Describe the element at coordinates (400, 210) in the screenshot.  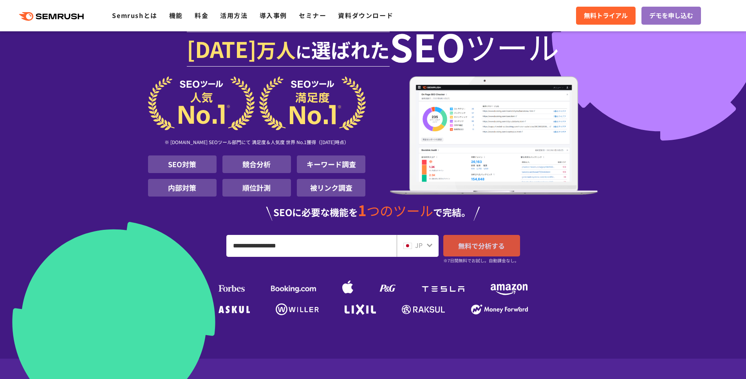
I see `span: つのツール` at that location.